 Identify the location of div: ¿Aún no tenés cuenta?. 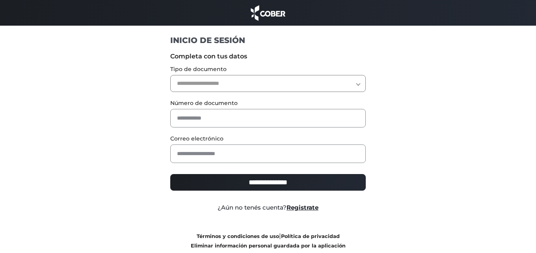
(268, 207).